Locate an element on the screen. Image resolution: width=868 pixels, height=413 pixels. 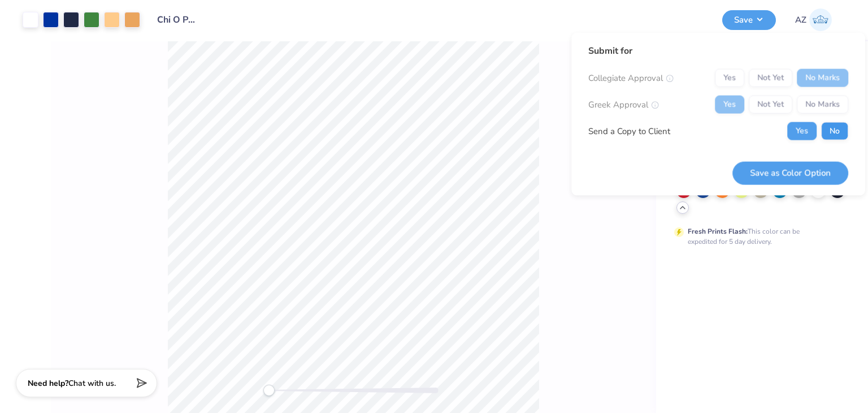
button: Save is located at coordinates (749, 20).